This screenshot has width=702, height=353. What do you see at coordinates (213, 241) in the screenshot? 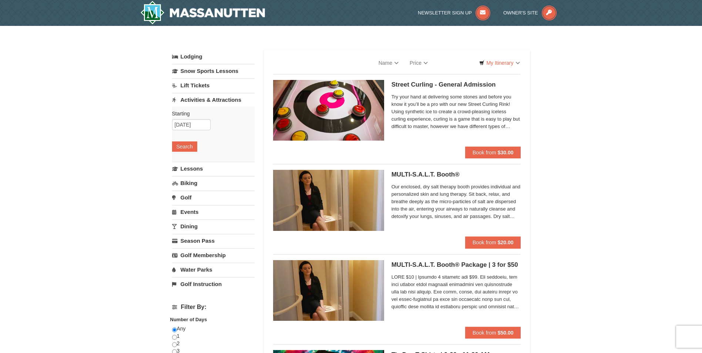
I see `a: Season Pass` at bounding box center [213, 241].